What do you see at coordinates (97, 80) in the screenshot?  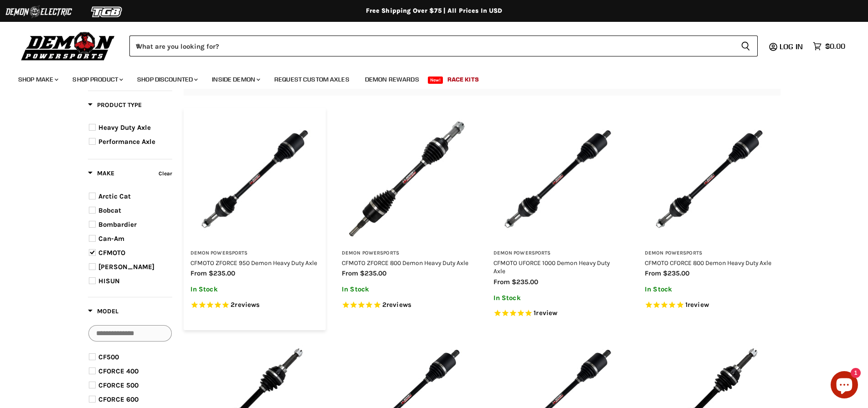 I see `a: Shop Product` at bounding box center [97, 80].